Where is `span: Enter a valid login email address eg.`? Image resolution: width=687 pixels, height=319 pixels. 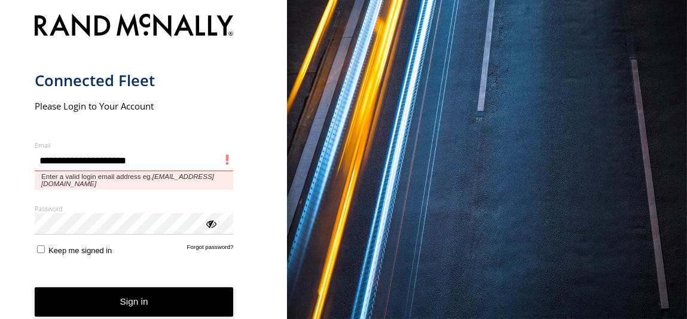 span: Enter a valid login email address eg. is located at coordinates (134, 180).